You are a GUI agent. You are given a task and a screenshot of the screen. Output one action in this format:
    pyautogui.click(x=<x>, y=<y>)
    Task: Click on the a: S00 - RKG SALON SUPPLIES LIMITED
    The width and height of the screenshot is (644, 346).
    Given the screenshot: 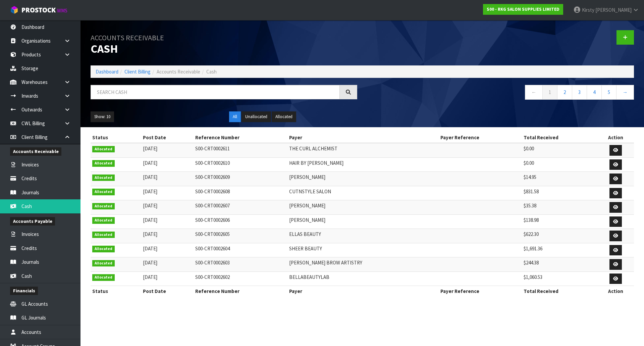 What is the action you would take?
    pyautogui.click(x=523, y=9)
    